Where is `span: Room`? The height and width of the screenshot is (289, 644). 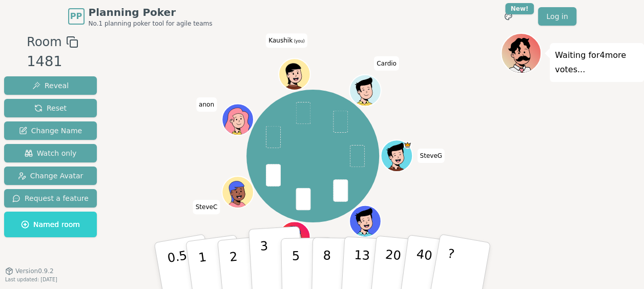
span: Room is located at coordinates (44, 42).